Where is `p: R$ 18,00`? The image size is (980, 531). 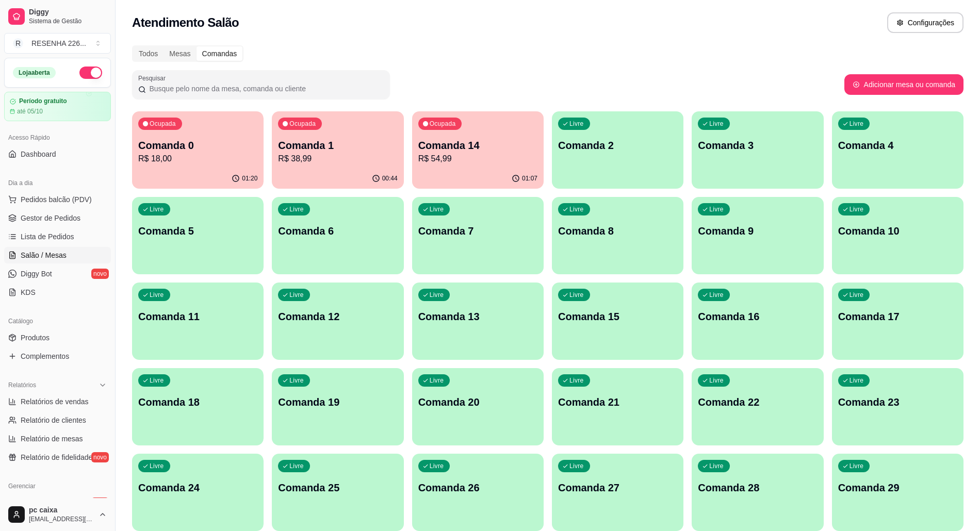
p: R$ 18,00 is located at coordinates (198, 159).